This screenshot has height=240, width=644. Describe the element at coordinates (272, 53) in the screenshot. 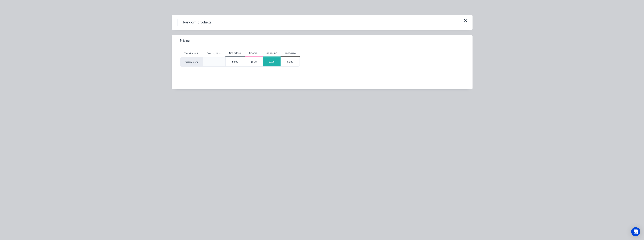

I see `div: Account` at that location.